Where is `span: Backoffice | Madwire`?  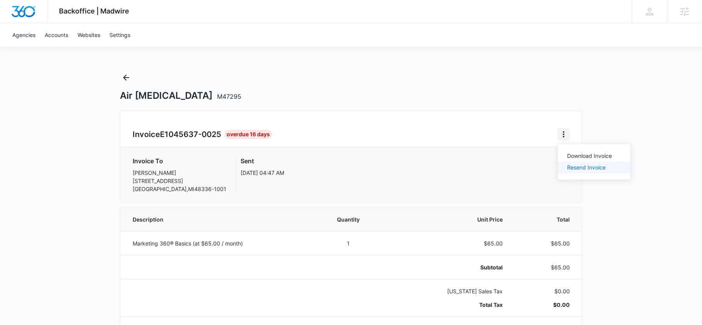 span: Backoffice | Madwire is located at coordinates (94, 11).